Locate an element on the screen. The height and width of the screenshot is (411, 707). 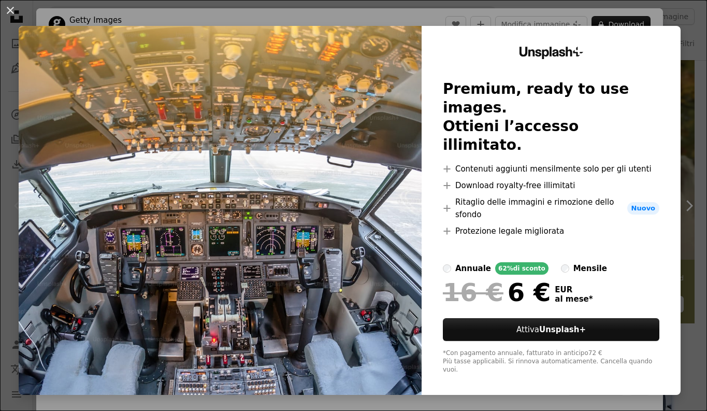
li: Protezione legale migliorata is located at coordinates (551, 231).